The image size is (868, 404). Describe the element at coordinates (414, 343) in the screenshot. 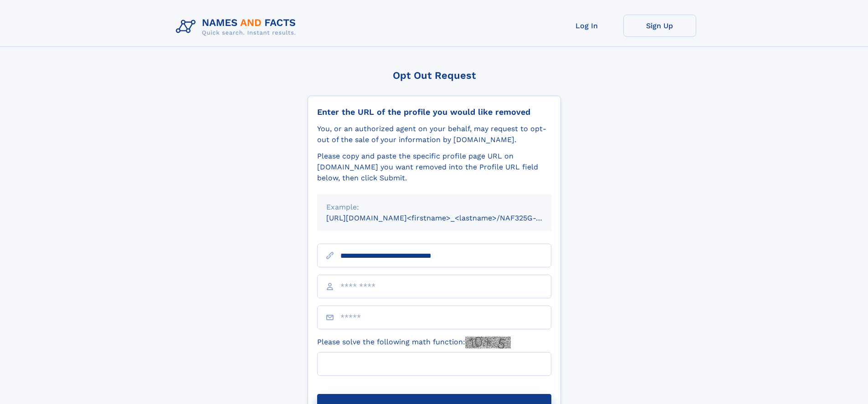

I see `label: Please solve the following math function:` at that location.